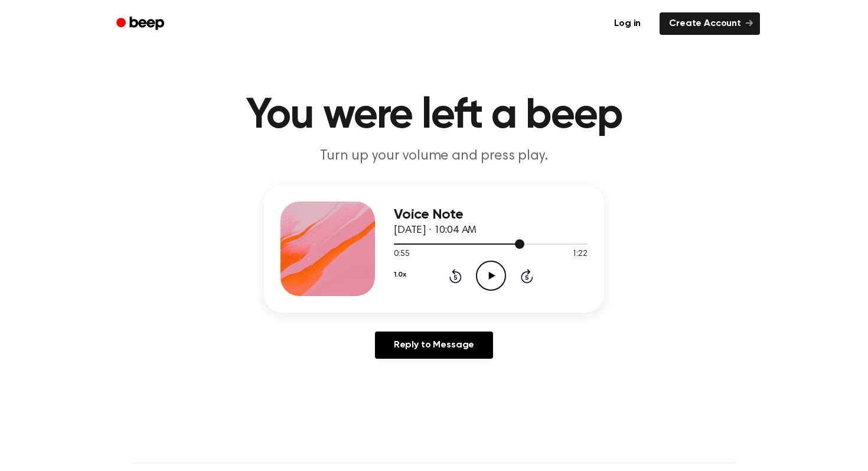 This screenshot has width=868, height=471. Describe the element at coordinates (709, 24) in the screenshot. I see `a: Create Account` at that location.